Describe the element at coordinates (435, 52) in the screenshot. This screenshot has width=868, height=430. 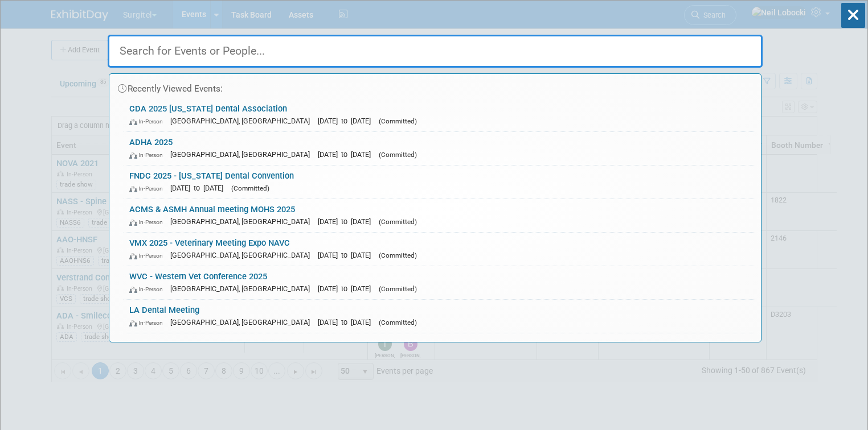
I see `input: Search for Events or People...` at that location.